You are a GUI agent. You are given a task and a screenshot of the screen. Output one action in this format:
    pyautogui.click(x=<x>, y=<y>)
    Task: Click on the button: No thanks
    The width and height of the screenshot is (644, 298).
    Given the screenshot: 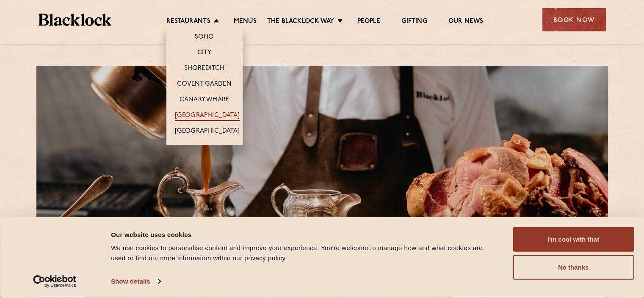 What is the action you would take?
    pyautogui.click(x=573, y=267)
    